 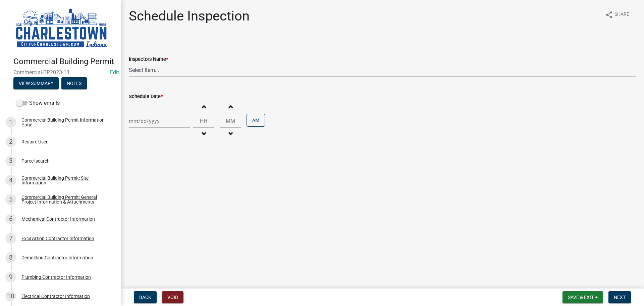 What do you see at coordinates (74, 84) in the screenshot?
I see `wm-modal-confirm: Notes` at bounding box center [74, 84].